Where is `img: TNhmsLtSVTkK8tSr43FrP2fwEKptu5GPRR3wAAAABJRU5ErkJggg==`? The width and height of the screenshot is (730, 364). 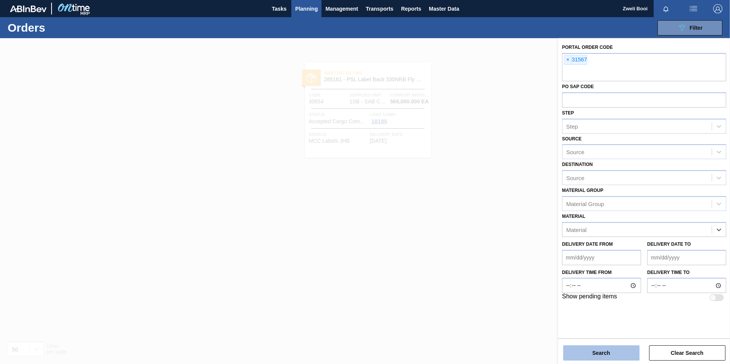
img: TNhmsLtSVTkK8tSr43FrP2fwEKptu5GPRR3wAAAABJRU5ErkJggg== is located at coordinates (28, 9).